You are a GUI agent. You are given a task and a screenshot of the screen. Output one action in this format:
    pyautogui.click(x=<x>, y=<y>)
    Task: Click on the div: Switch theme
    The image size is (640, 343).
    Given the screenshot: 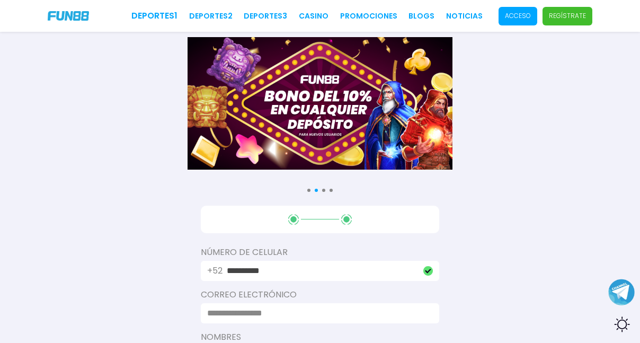 What is the action you would take?
    pyautogui.click(x=622, y=324)
    